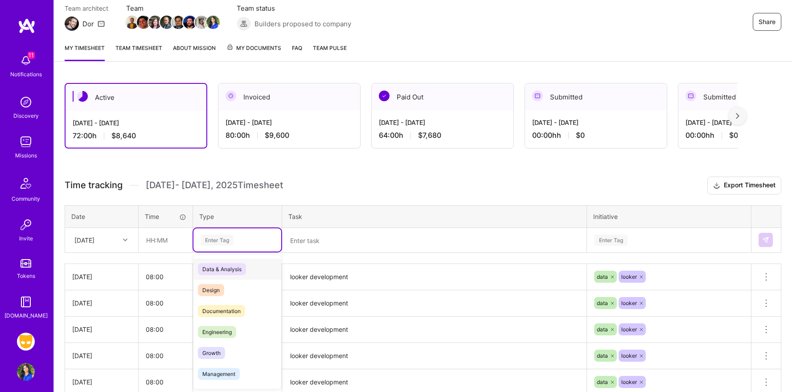 This screenshot has width=792, height=392. Describe the element at coordinates (26, 74) in the screenshot. I see `div: Notifications` at that location.